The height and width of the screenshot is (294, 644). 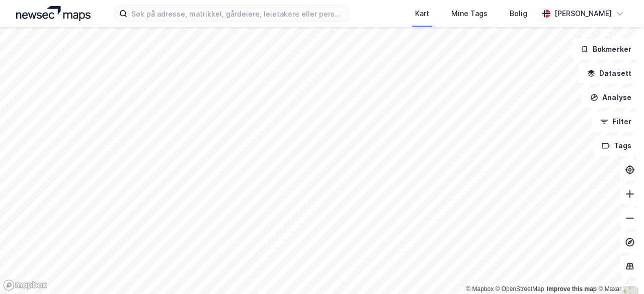 What do you see at coordinates (605, 49) in the screenshot?
I see `button: Bokmerker` at bounding box center [605, 49].